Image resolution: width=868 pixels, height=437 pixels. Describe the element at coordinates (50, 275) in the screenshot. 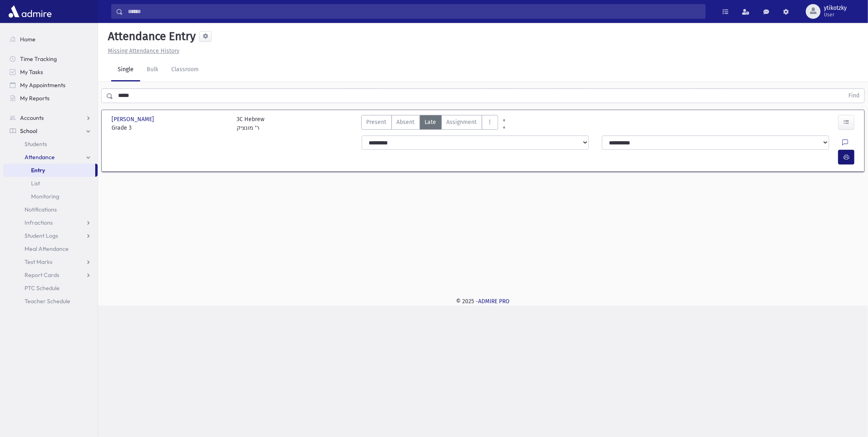

I see `a: Report Cards` at that location.